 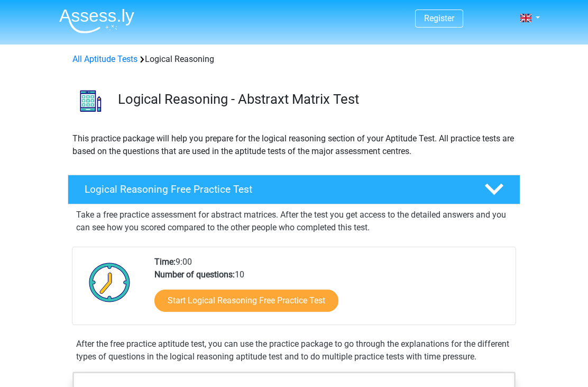 I want to click on img: logical reasoning, so click(x=91, y=100).